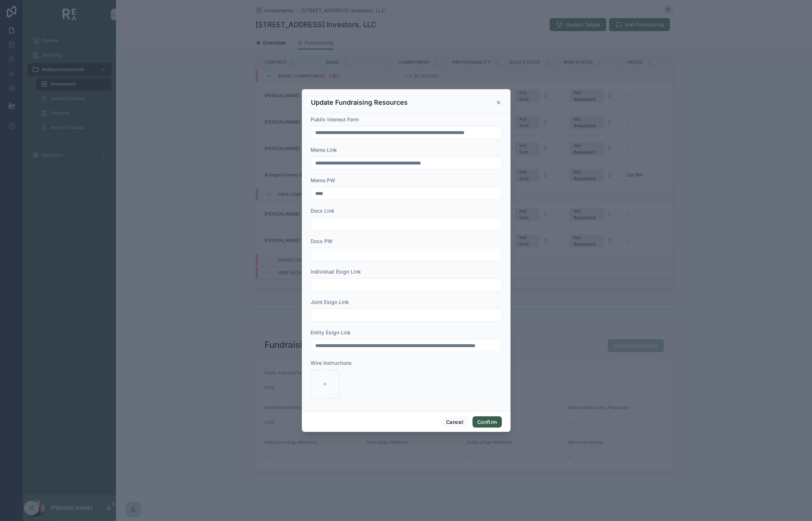 The width and height of the screenshot is (812, 521). What do you see at coordinates (321, 241) in the screenshot?
I see `span: Docs PW` at bounding box center [321, 241].